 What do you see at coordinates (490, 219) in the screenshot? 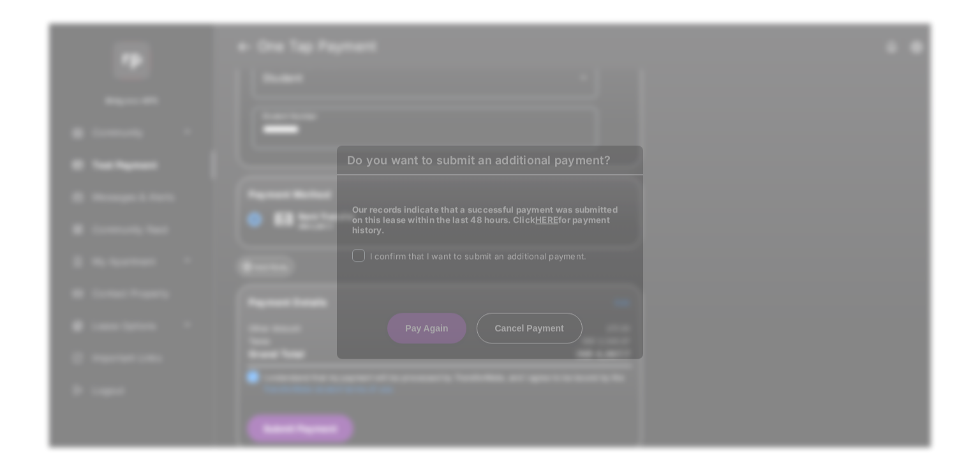
I see `h5: Our records indicate that a successful payment was submitted on this lease within the last 48 hou...` at bounding box center [490, 219].